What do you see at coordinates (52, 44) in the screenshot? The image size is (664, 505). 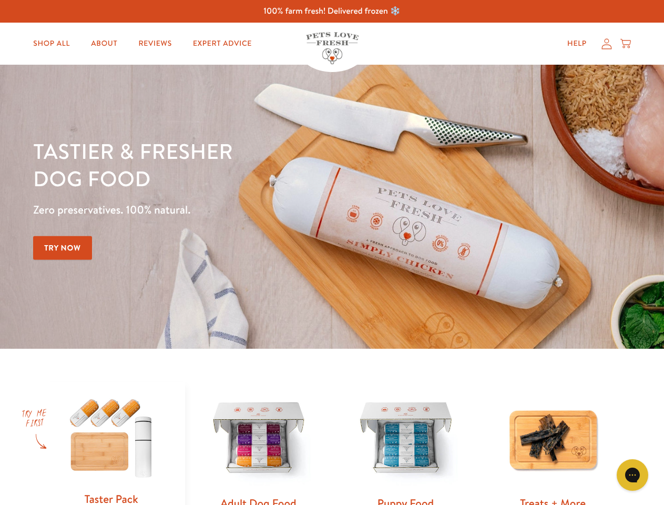 I see `a: Shop All` at bounding box center [52, 44].